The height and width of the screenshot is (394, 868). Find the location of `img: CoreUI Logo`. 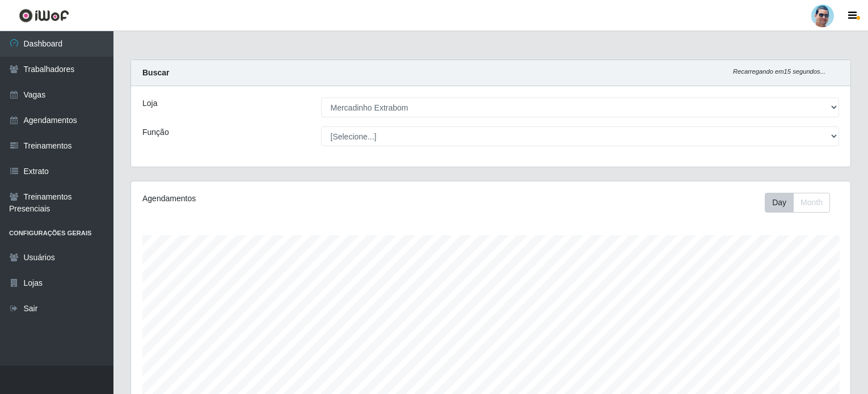

img: CoreUI Logo is located at coordinates (44, 15).